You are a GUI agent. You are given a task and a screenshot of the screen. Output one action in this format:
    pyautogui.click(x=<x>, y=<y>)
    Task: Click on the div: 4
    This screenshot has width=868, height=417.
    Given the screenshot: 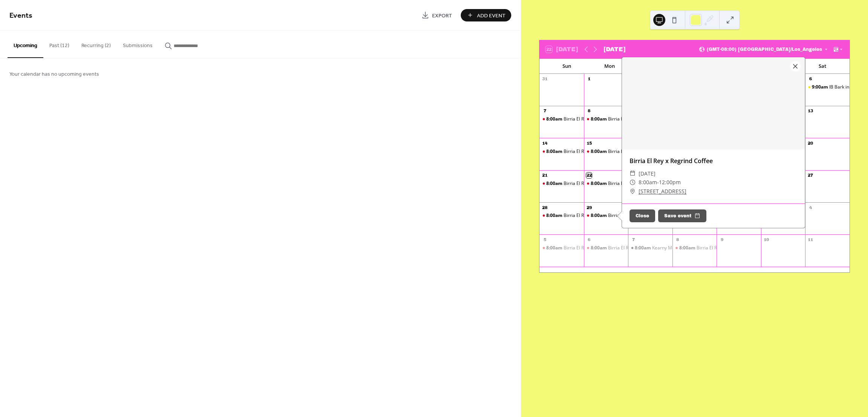 What is the action you would take?
    pyautogui.click(x=810, y=207)
    